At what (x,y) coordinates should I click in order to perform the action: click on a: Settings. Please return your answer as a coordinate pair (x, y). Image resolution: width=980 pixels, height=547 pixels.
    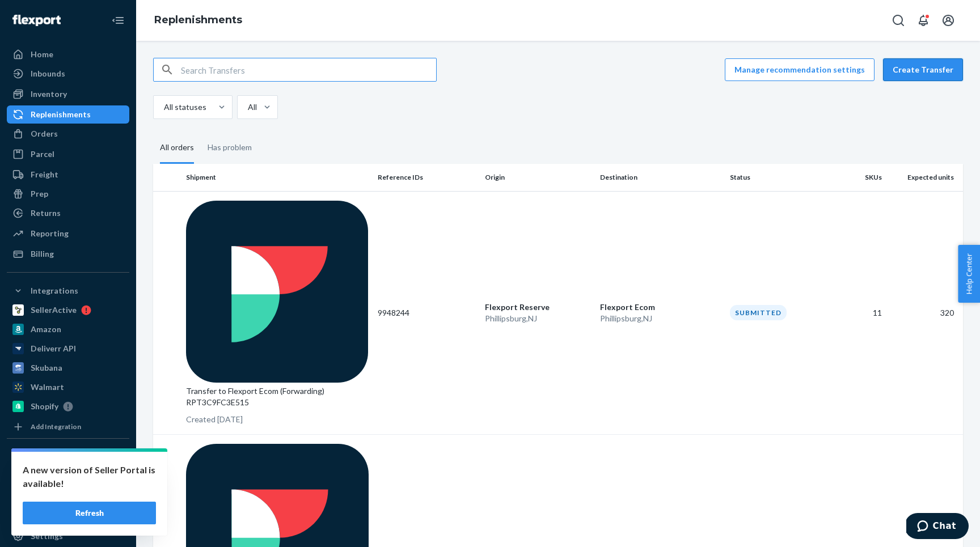
    Looking at the image, I should click on (68, 536).